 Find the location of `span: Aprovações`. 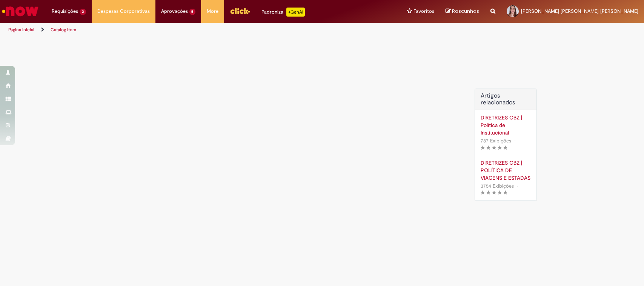

span: Aprovações is located at coordinates (175, 11).